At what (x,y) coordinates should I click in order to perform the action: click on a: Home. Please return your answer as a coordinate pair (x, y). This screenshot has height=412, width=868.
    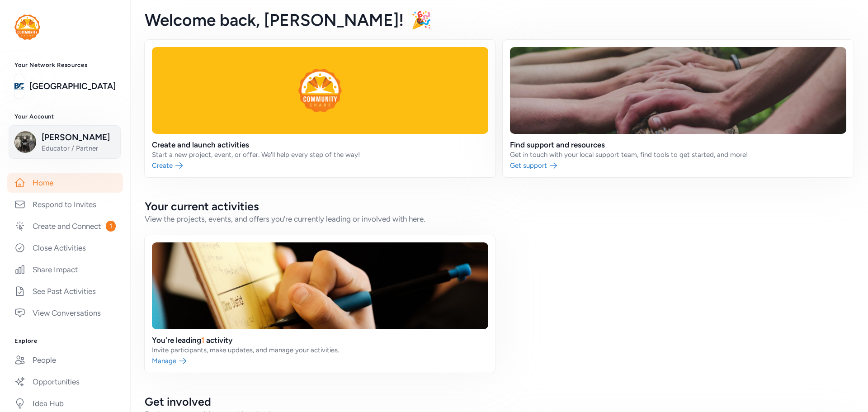
    Looking at the image, I should click on (65, 183).